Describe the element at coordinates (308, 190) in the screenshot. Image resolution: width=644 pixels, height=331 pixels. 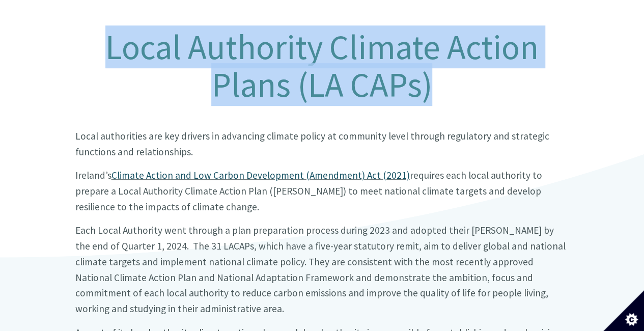
I see `big: Ireland’s requires each local authority to prepare a Local Authority Climate Action Plan ([PERSON...` at that location.